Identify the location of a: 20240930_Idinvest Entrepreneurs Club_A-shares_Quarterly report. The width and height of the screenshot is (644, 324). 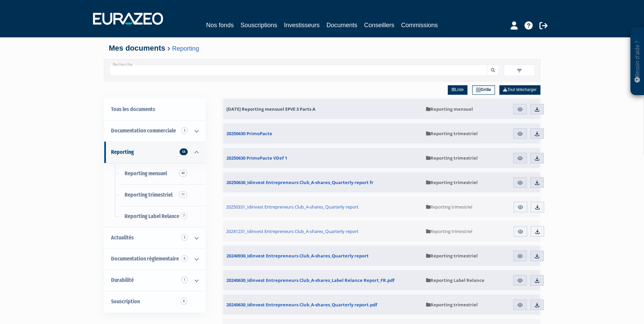
(323, 256).